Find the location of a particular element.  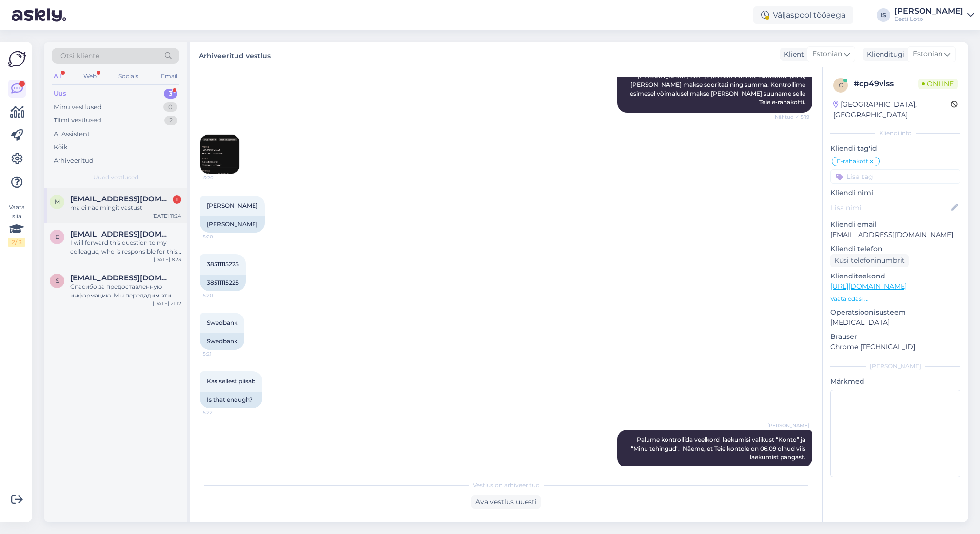

div: 3 is located at coordinates (171, 94).